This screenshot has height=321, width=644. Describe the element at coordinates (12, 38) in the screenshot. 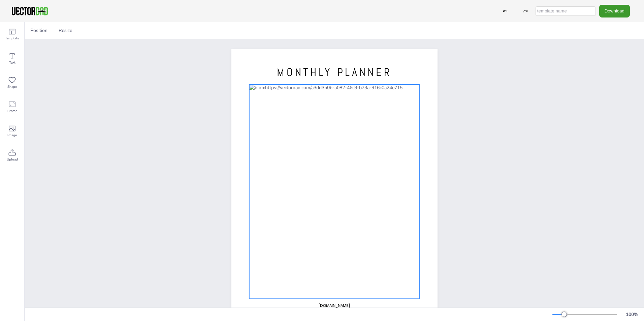

I see `span: Template` at that location.